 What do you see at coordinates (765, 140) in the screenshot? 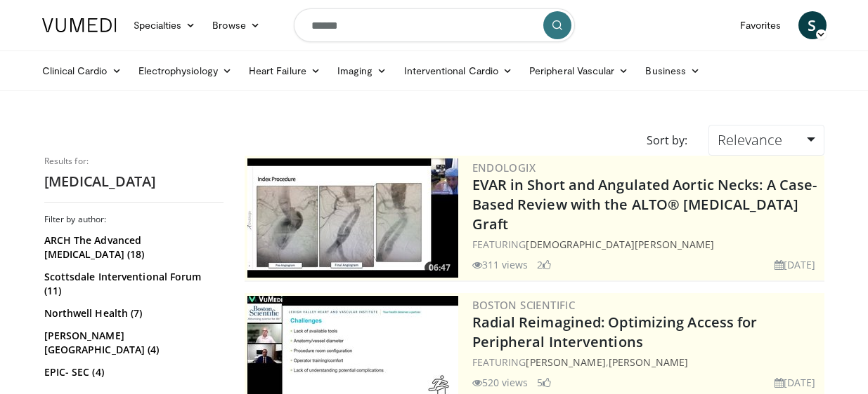
I see `a: Relevance` at bounding box center [765, 140].